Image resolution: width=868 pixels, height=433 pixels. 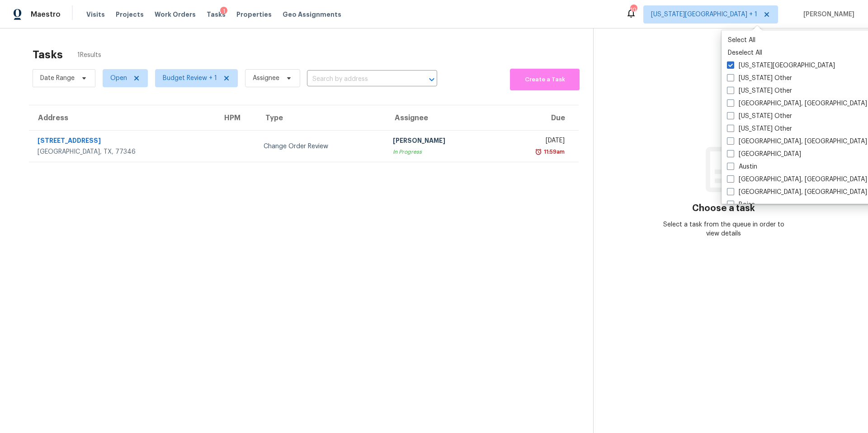 I want to click on th: Assignee, so click(x=440, y=118).